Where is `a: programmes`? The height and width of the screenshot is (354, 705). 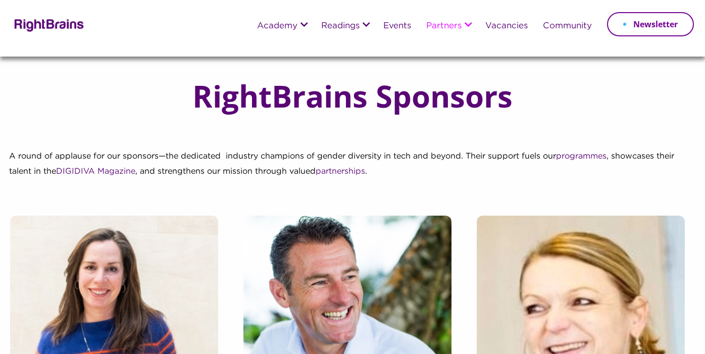
a: programmes is located at coordinates (581, 156).